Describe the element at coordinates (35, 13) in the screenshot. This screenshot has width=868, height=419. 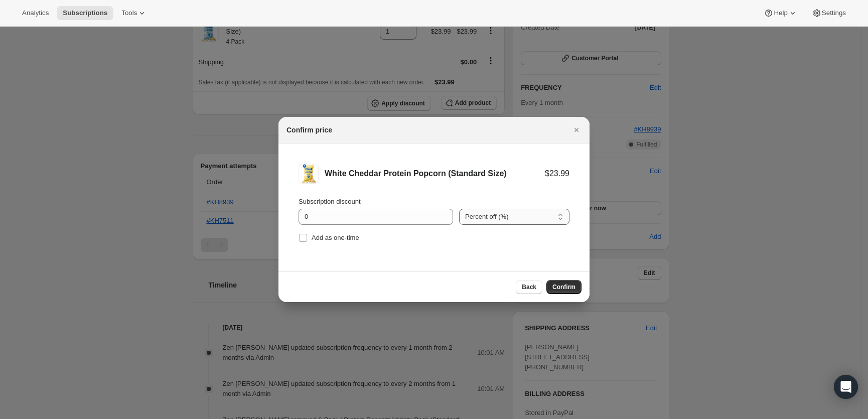
I see `span: Analytics` at that location.